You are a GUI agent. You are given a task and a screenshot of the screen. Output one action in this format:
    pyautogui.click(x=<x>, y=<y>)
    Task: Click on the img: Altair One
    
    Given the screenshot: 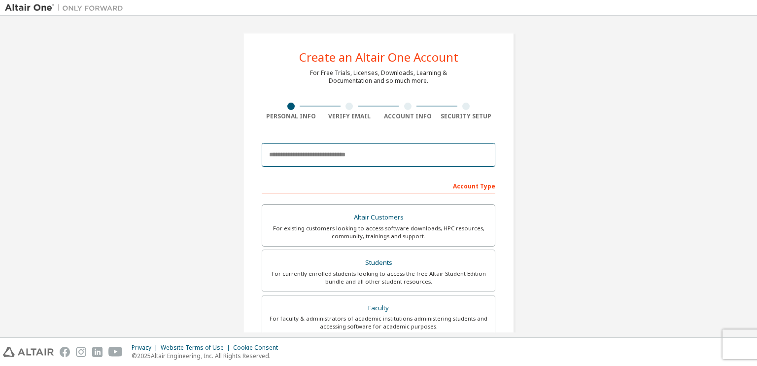 What is the action you would take?
    pyautogui.click(x=67, y=8)
    